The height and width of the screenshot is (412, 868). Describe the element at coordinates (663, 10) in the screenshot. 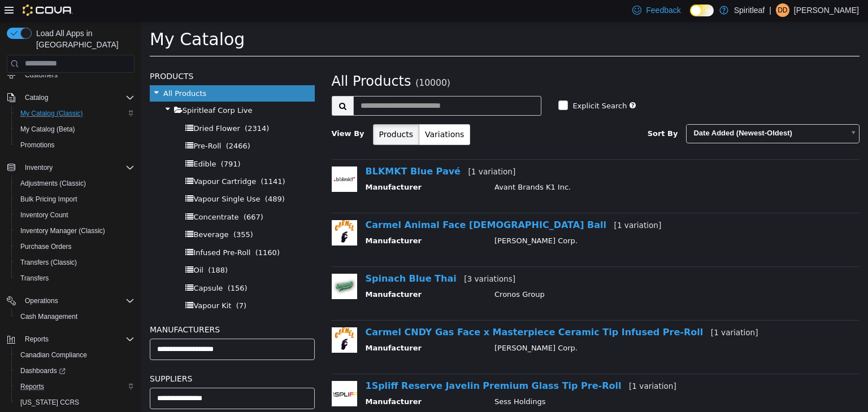

I see `span: Feedback` at that location.